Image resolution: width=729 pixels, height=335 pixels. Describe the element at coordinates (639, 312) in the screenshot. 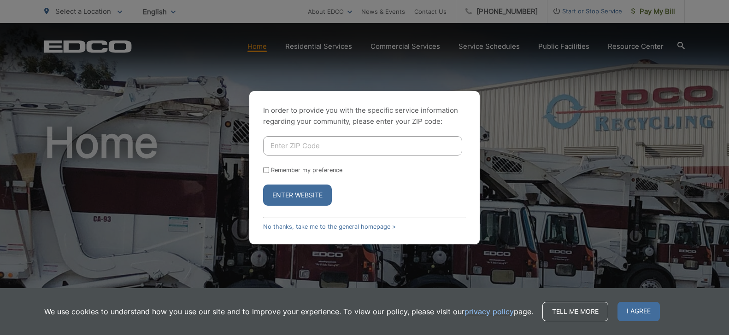

I see `span: I agree` at that location.